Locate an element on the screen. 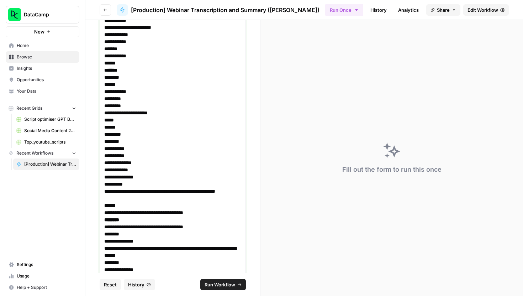 The height and width of the screenshot is (296, 523). a: Your Data is located at coordinates (42, 91).